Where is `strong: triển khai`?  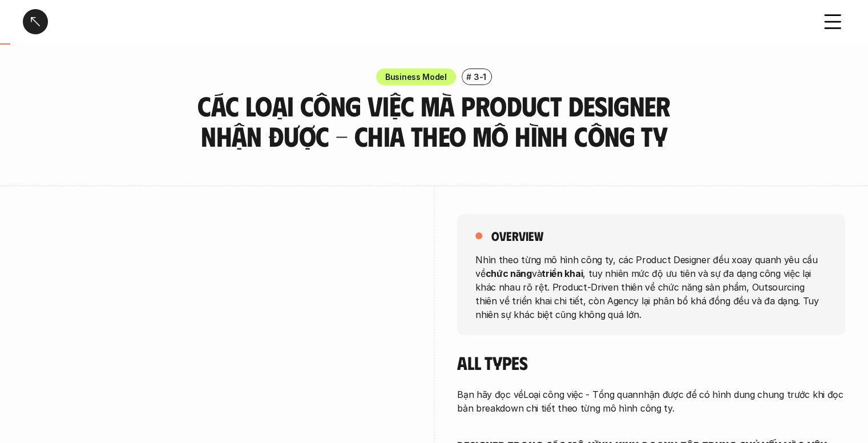 strong: triển khai is located at coordinates (562, 273).